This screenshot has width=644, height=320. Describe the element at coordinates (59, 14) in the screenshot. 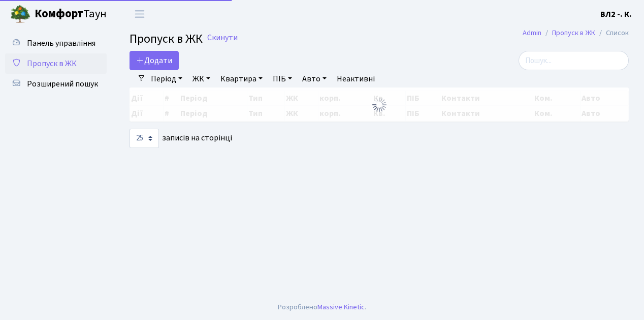

I see `b: Комфорт` at that location.